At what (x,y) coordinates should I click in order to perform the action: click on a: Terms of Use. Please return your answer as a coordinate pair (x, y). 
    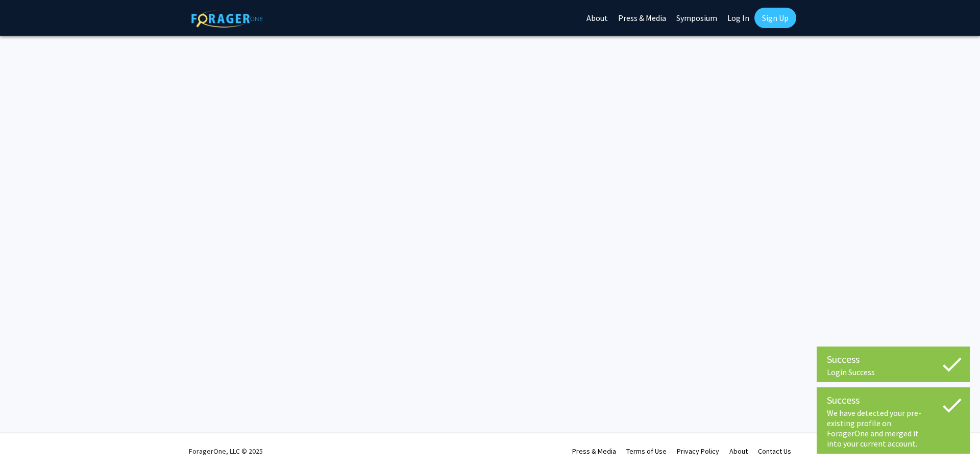
    Looking at the image, I should click on (646, 451).